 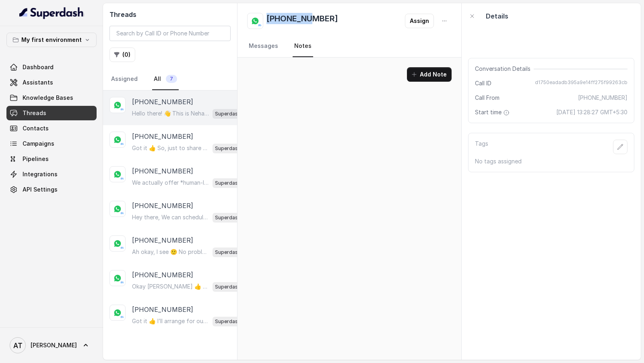 I want to click on text: AT, so click(x=18, y=345).